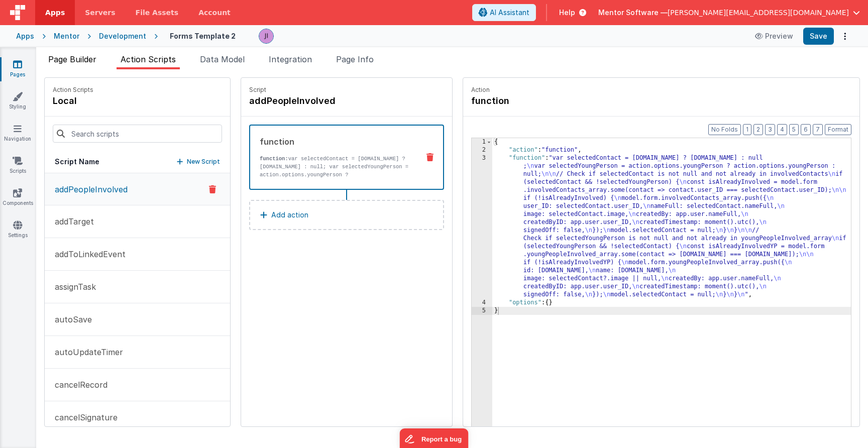 The height and width of the screenshot is (448, 868). Describe the element at coordinates (793, 129) in the screenshot. I see `button: 5` at that location.